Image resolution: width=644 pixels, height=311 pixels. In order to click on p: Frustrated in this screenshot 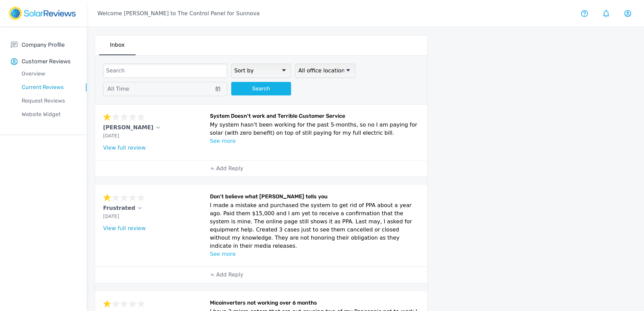, I will do `click(119, 208)`.